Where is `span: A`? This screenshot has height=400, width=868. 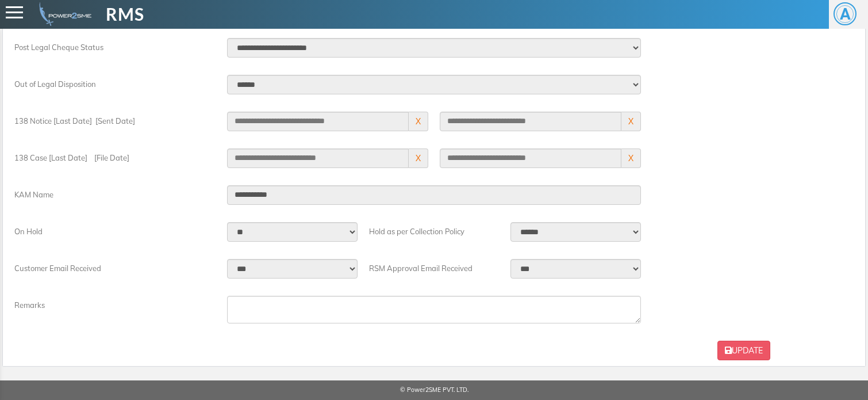 span: A is located at coordinates (845, 14).